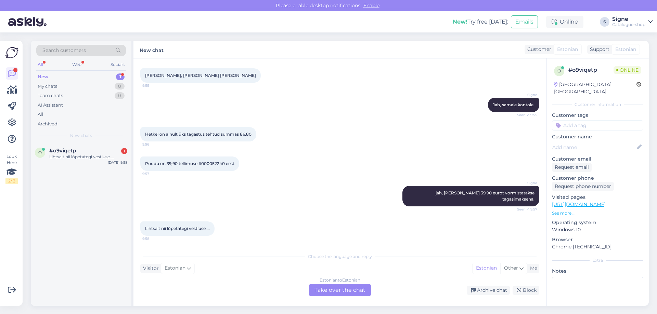 The height and width of the screenshot is (314, 657). I want to click on div: Take over the chat, so click(340, 290).